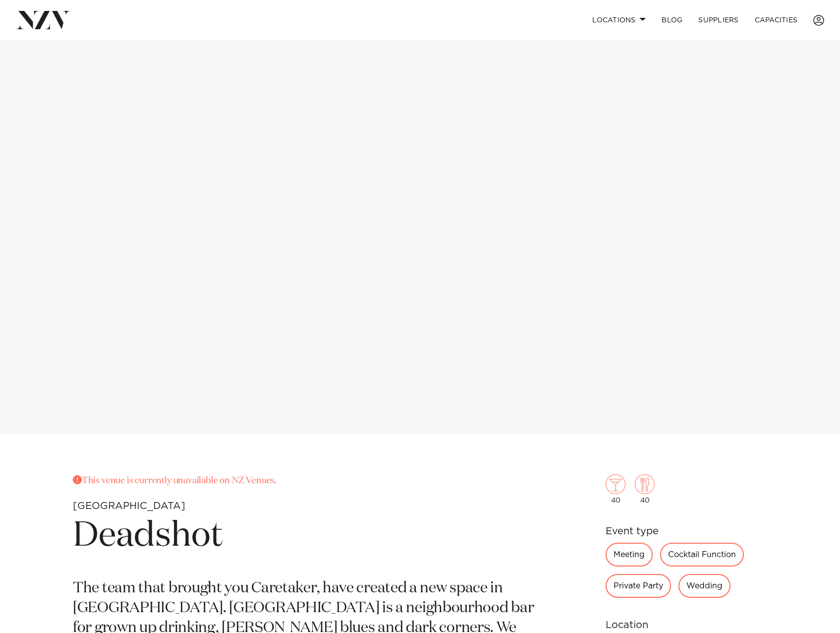  What do you see at coordinates (645, 484) in the screenshot?
I see `img: dining.png` at bounding box center [645, 484].